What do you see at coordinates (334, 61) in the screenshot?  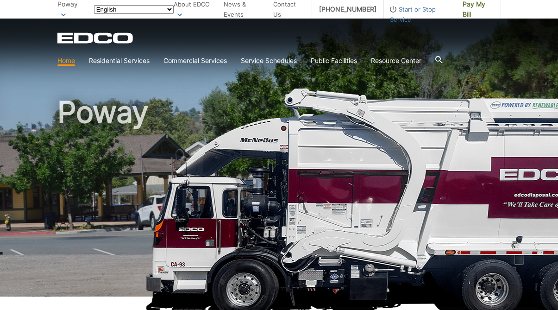 I see `a: Public Facilities` at bounding box center [334, 61].